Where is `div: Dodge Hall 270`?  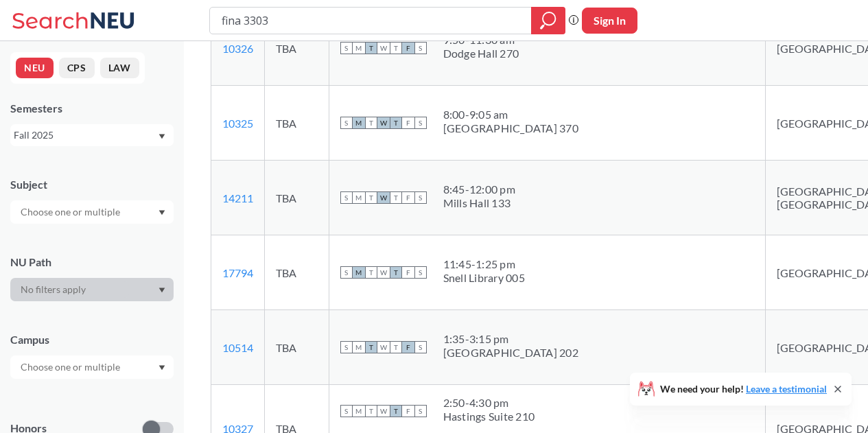
div: Dodge Hall 270 is located at coordinates (481, 54).